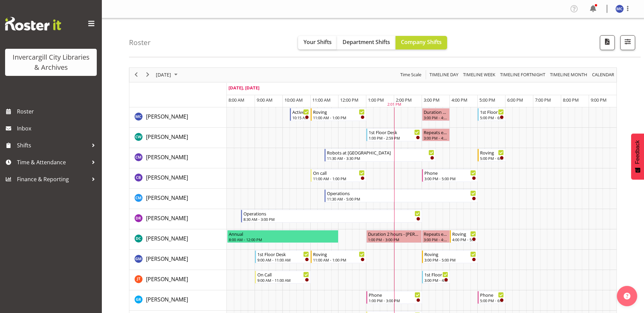 This screenshot has height=313, width=644. Describe the element at coordinates (491, 114) in the screenshot. I see `div: Aurora Catu"s event - 1st Floor Desk Begin From Tuesday, September 30, 2025 at 5:00:00 PM GMT+13:...` at that location.